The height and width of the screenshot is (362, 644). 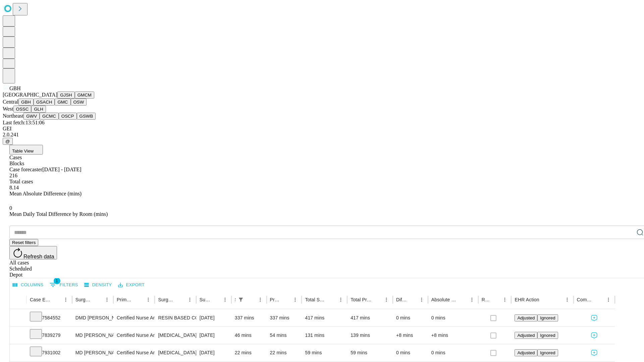 I want to click on div: 131 mins, so click(x=324, y=335).